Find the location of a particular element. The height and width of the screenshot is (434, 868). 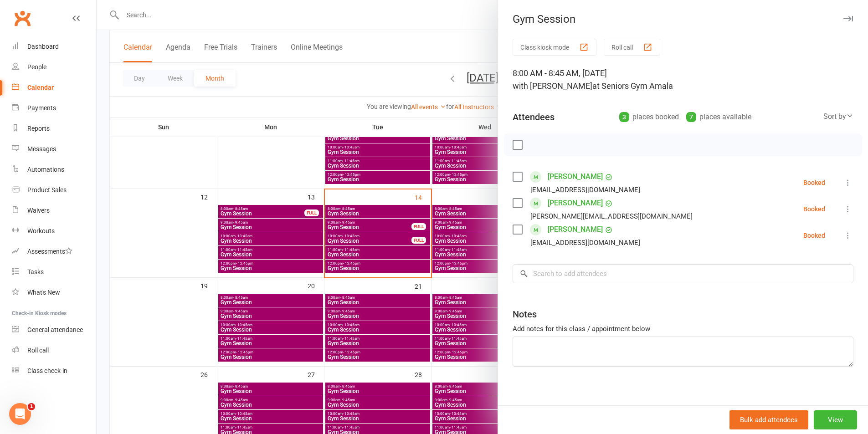

div: Add notes for this class / appointment below is located at coordinates (683, 329).